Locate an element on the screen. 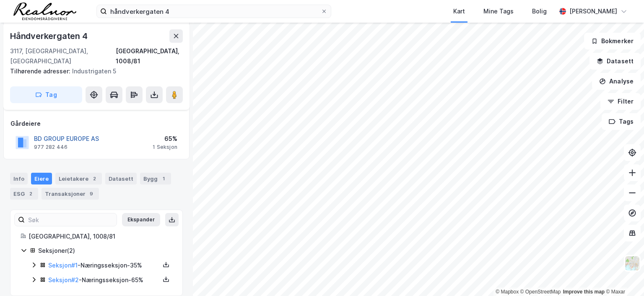 The image size is (644, 296). div: Leietakere is located at coordinates (78, 179).